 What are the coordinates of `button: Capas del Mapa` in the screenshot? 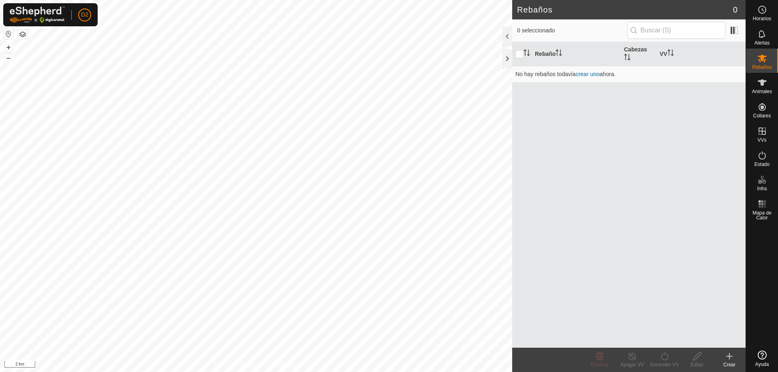 It's located at (23, 34).